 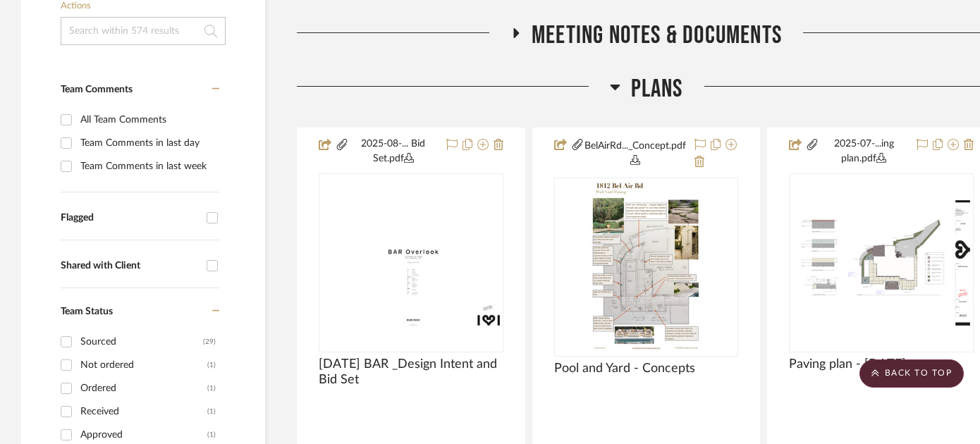 I want to click on span: Pool and Yard - Concepts, so click(x=625, y=369).